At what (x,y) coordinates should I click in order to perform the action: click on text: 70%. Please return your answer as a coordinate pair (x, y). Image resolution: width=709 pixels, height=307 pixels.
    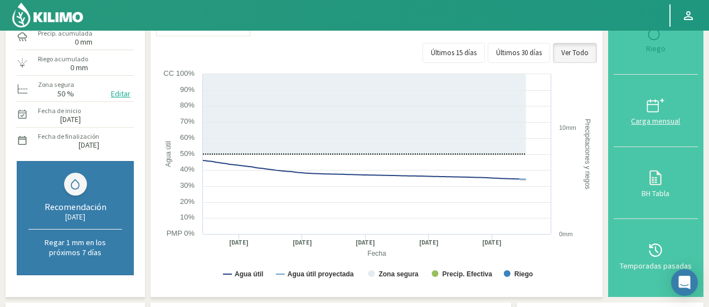
    Looking at the image, I should click on (187, 121).